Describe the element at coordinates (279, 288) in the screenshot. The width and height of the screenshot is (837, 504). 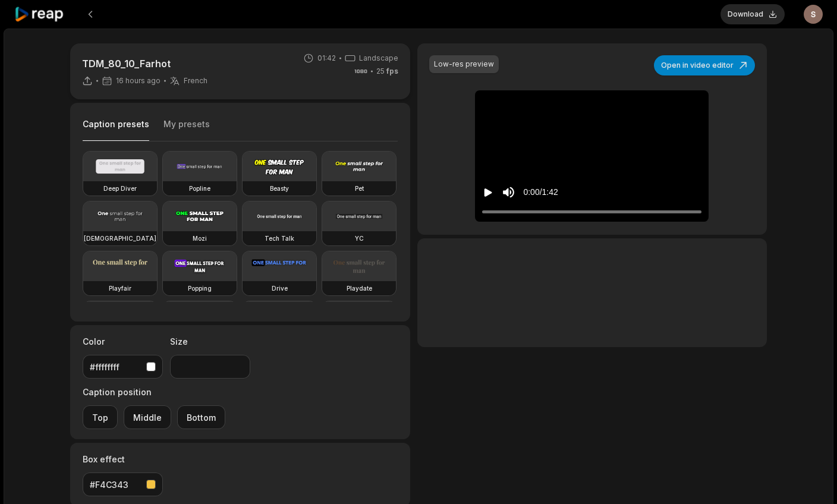
I see `h3: Drive` at that location.